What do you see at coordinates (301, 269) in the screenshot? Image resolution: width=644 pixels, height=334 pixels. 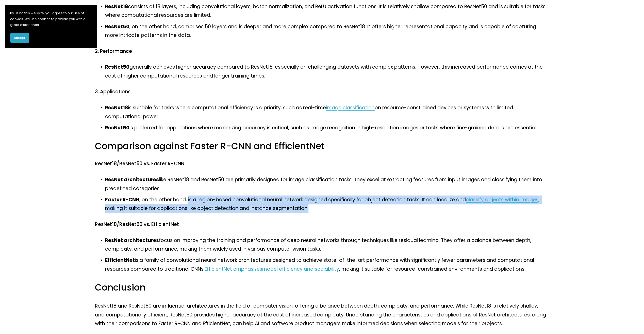 I see `a: model efficiency and scalability` at bounding box center [301, 269].